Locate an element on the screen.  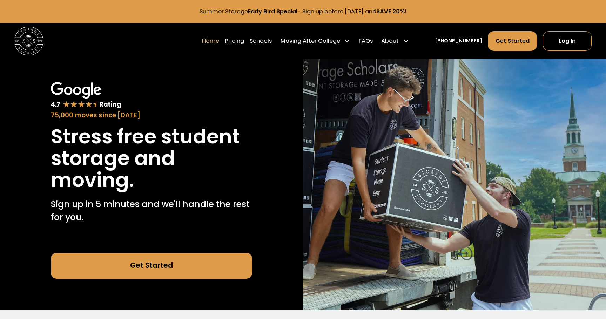
strong: SAVE 20%! is located at coordinates (391, 11).